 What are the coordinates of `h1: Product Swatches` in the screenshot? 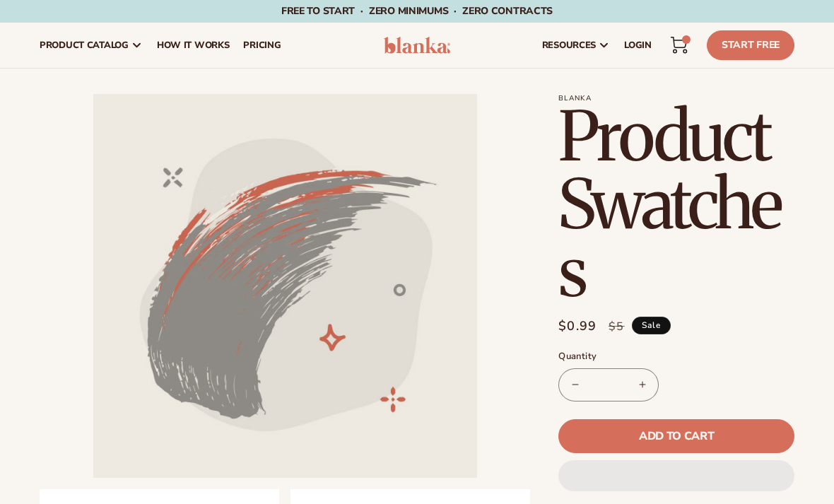 It's located at (676, 205).